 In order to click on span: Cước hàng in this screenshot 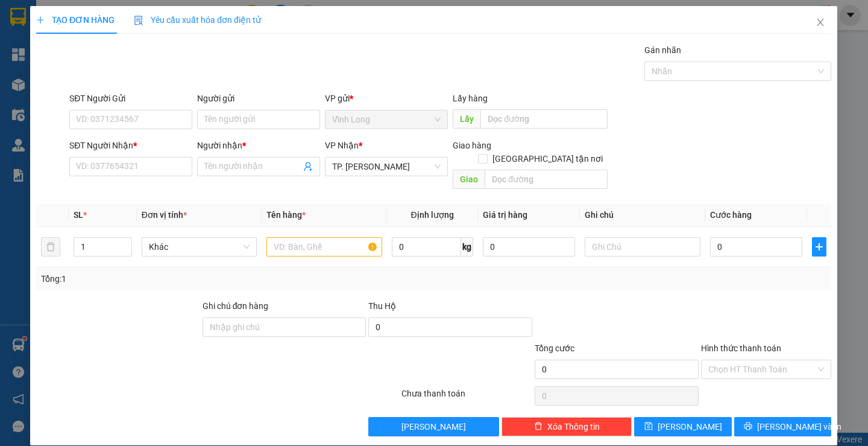, I will do `click(731, 215)`.